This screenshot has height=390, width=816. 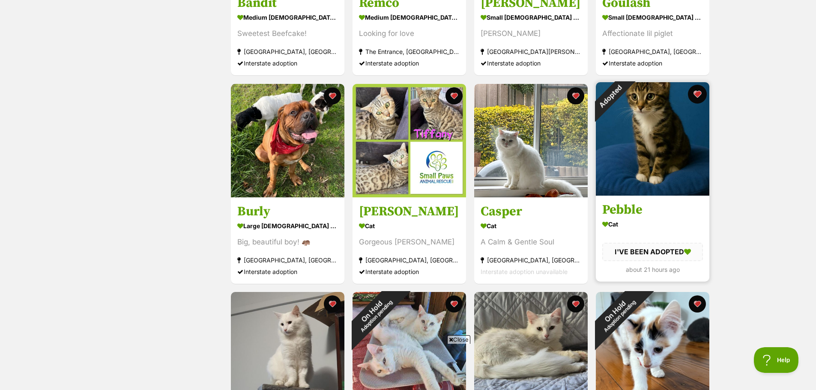 What do you see at coordinates (288, 141) in the screenshot?
I see `img: Burly` at bounding box center [288, 141].